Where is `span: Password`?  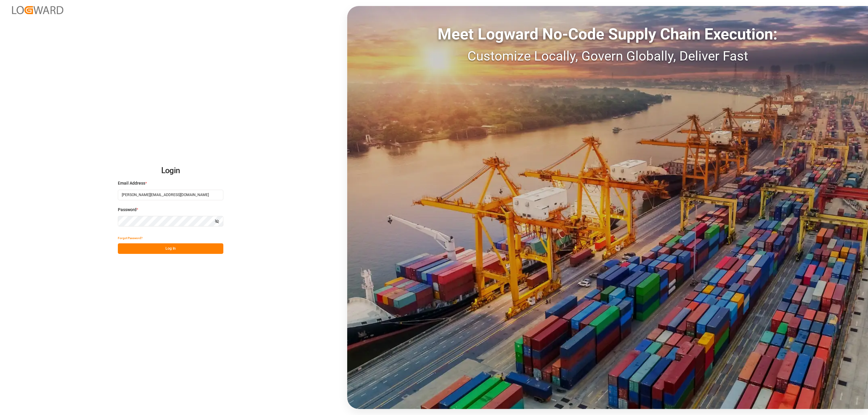
span: Password is located at coordinates (127, 209).